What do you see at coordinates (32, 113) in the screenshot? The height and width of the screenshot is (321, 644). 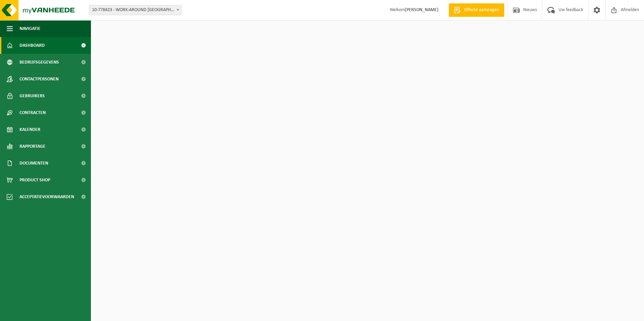 I see `span: Contracten` at bounding box center [32, 113].